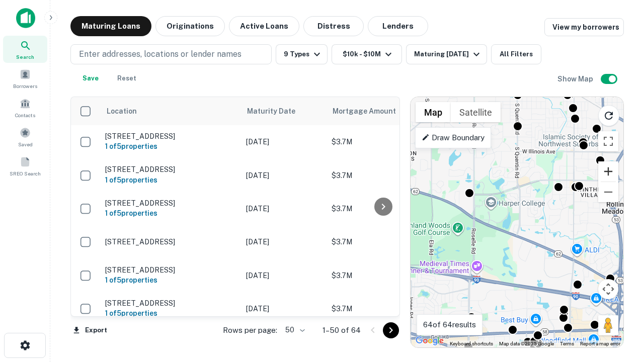 The image size is (644, 362). I want to click on th: Location, so click(170, 111).